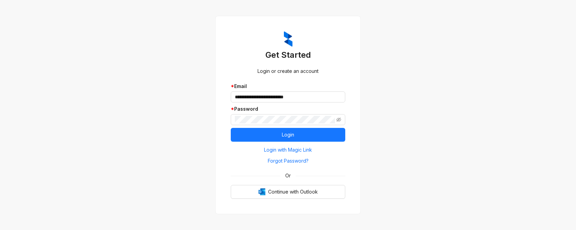 Image resolution: width=576 pixels, height=230 pixels. I want to click on button: Login with Magic Link, so click(288, 150).